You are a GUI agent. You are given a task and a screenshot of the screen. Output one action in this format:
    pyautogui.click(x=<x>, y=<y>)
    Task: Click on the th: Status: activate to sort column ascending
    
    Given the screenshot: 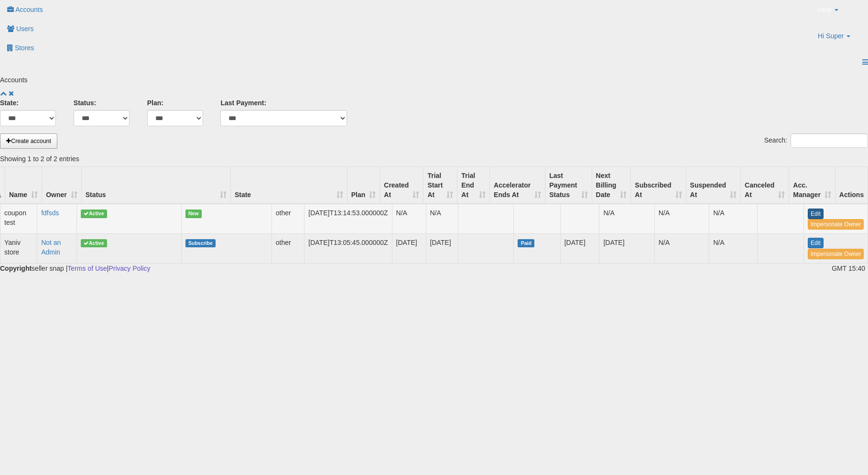 What is the action you would take?
    pyautogui.click(x=156, y=185)
    